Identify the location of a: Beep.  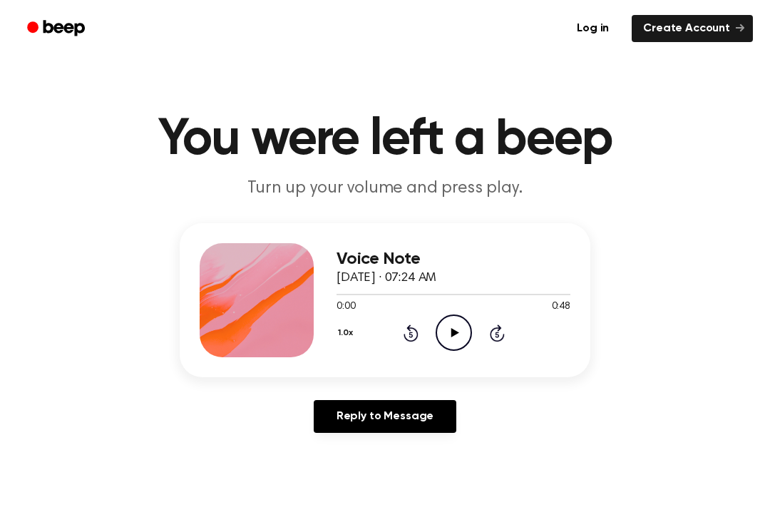
(57, 29).